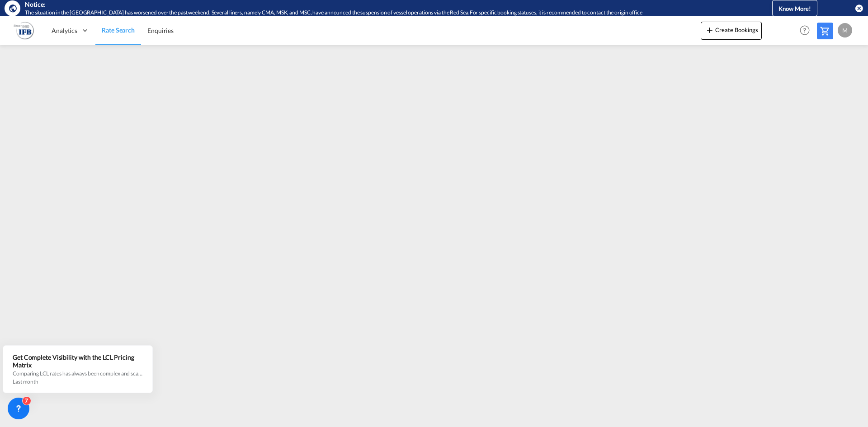  I want to click on div: The situation in the Red Sea has worsened over the past weekend. Several liners, namely CMA, MSK,..., so click(380, 12).